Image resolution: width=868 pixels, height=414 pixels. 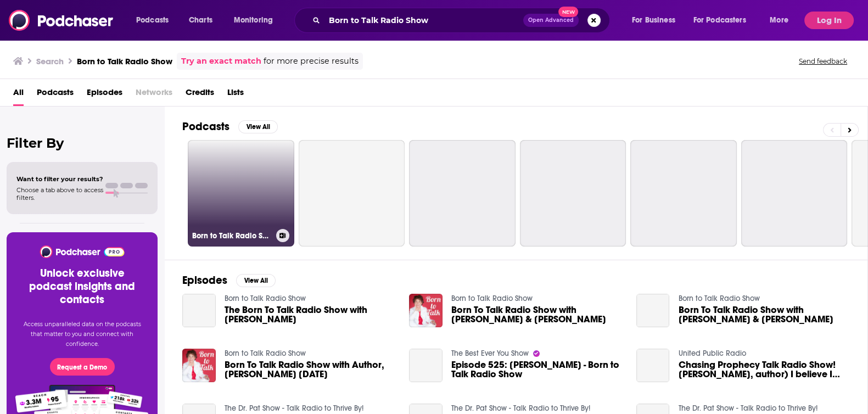 What do you see at coordinates (104, 94) in the screenshot?
I see `span: Episodes` at bounding box center [104, 94].